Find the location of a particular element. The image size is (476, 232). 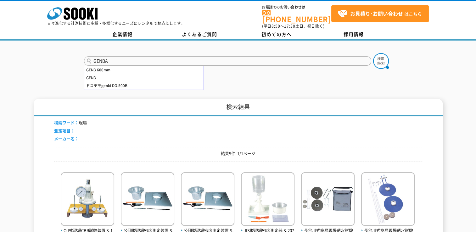

span: 初めての方へ is located at coordinates (277, 34).